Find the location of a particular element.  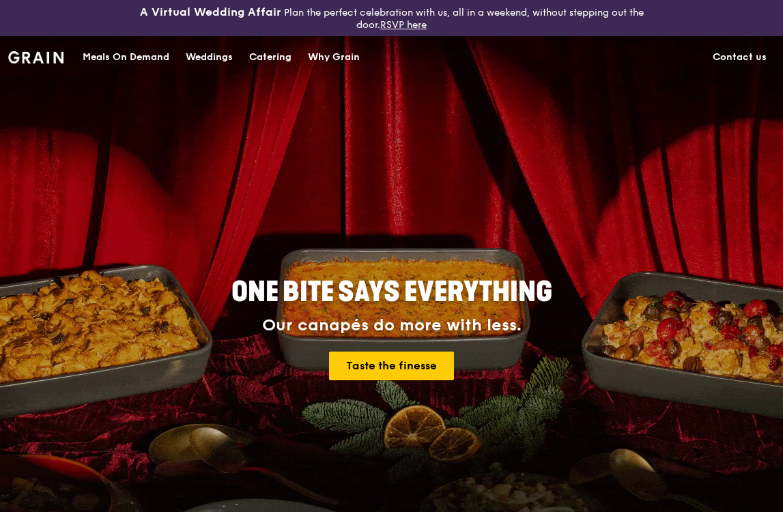

div: Weddings is located at coordinates (209, 57).